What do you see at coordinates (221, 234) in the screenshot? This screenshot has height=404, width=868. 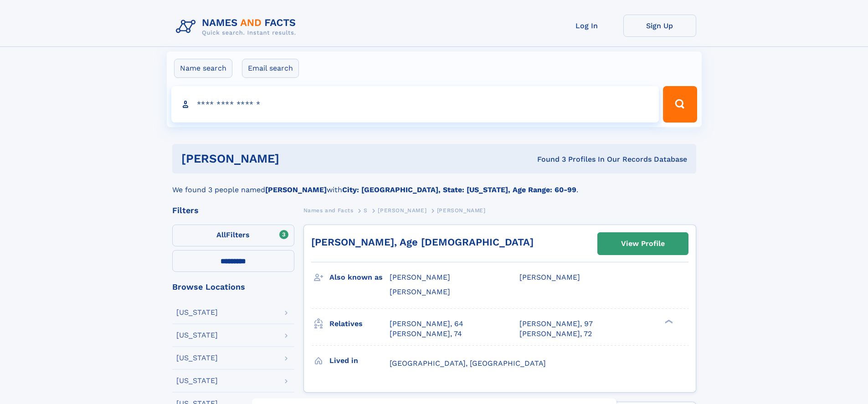 I see `span: All` at bounding box center [221, 234].